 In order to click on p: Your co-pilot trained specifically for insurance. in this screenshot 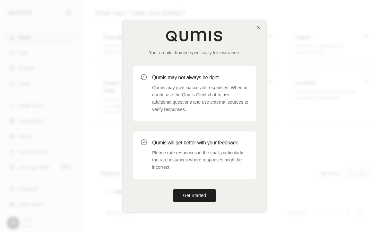, I will do `click(194, 53)`.